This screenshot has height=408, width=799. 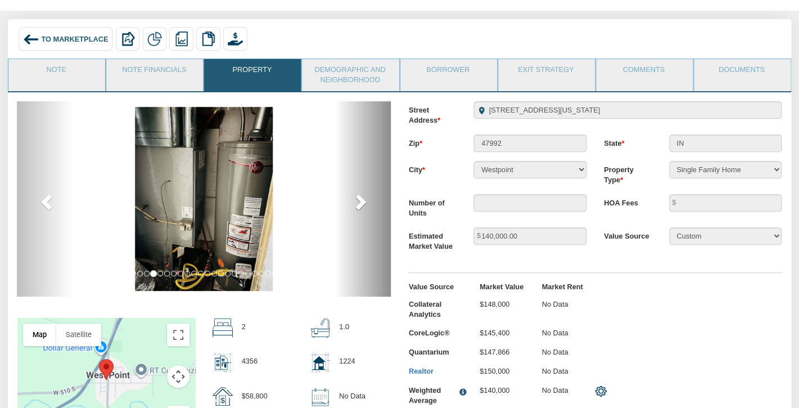 I want to click on a: Exit Strategy, so click(x=546, y=73).